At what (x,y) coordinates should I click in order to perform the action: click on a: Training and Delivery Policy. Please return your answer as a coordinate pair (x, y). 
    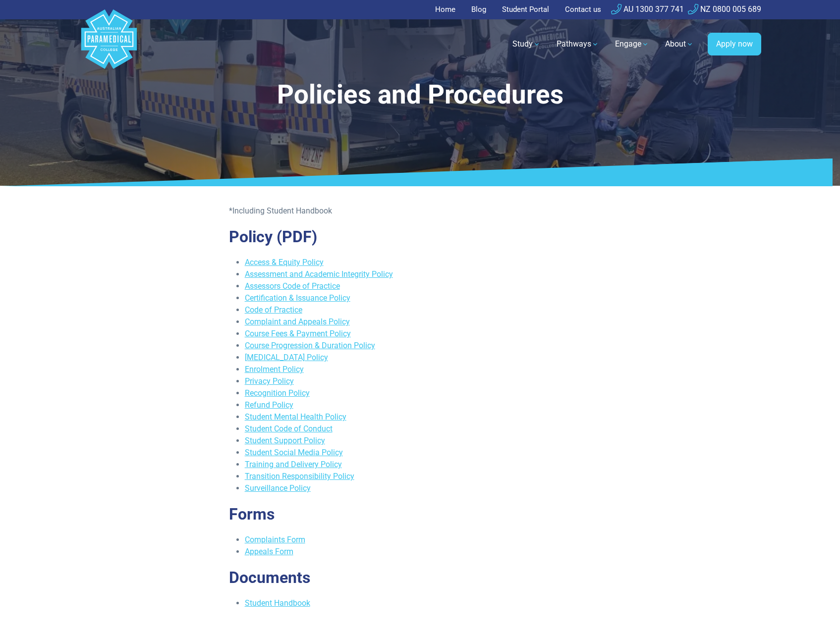
    Looking at the image, I should click on (294, 464).